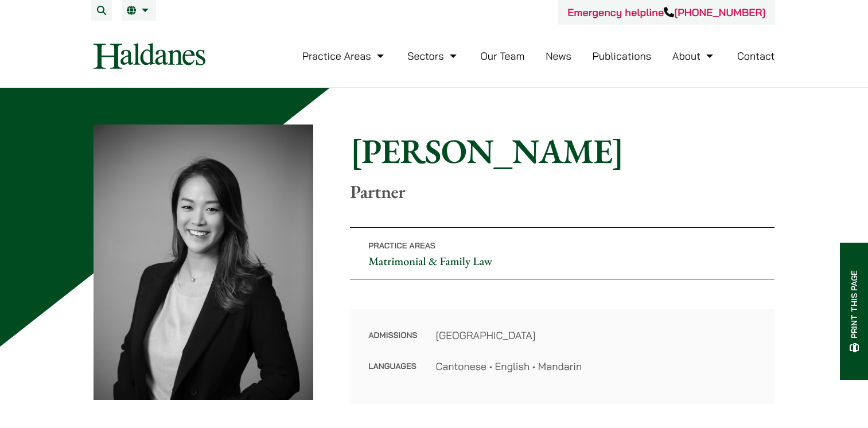 The height and width of the screenshot is (428, 868). I want to click on a: EN, so click(139, 10).